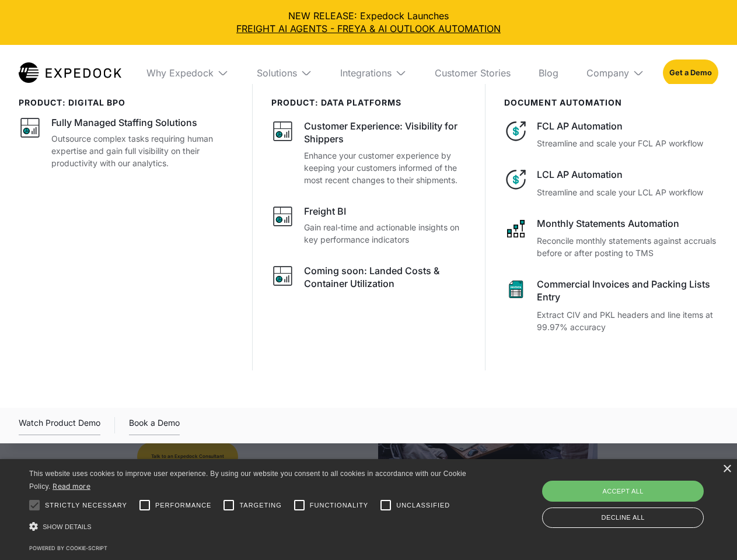  I want to click on div: Watch Product Demo, so click(60, 425).